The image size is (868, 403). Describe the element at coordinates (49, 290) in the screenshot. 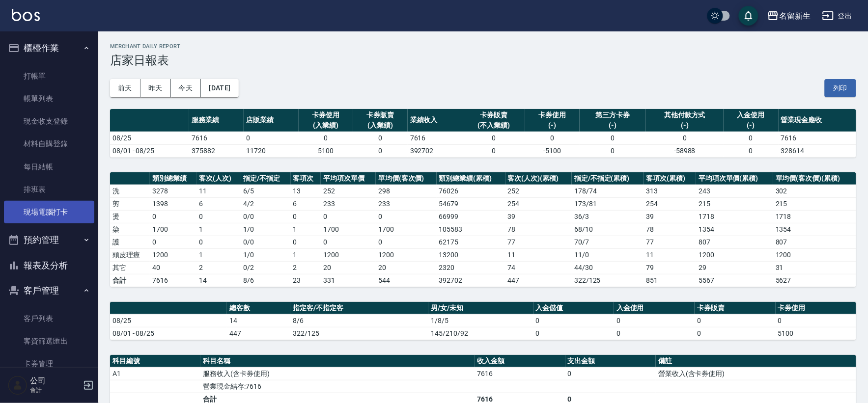

I see `button: 客戶管理` at that location.